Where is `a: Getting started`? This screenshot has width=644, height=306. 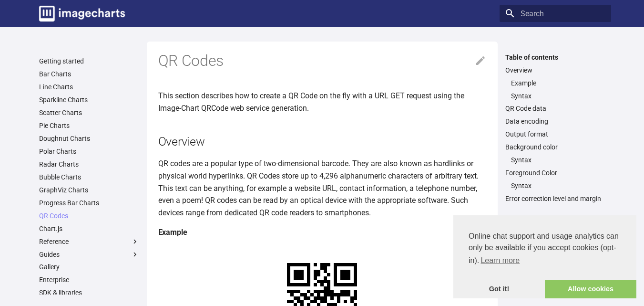 a: Getting started is located at coordinates (89, 61).